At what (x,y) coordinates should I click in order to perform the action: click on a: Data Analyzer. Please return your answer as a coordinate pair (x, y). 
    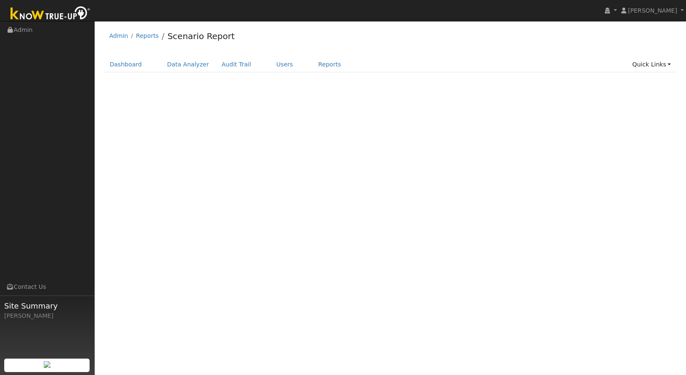
    Looking at the image, I should click on (188, 64).